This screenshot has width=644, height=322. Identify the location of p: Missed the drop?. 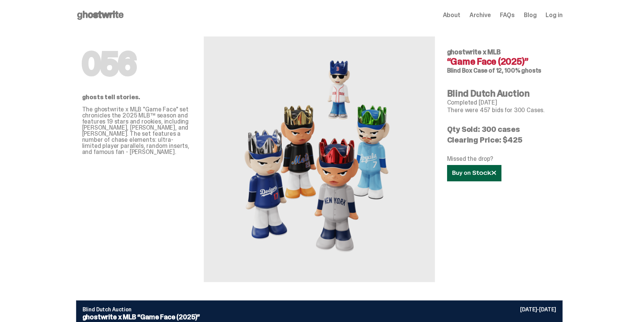
(502, 159).